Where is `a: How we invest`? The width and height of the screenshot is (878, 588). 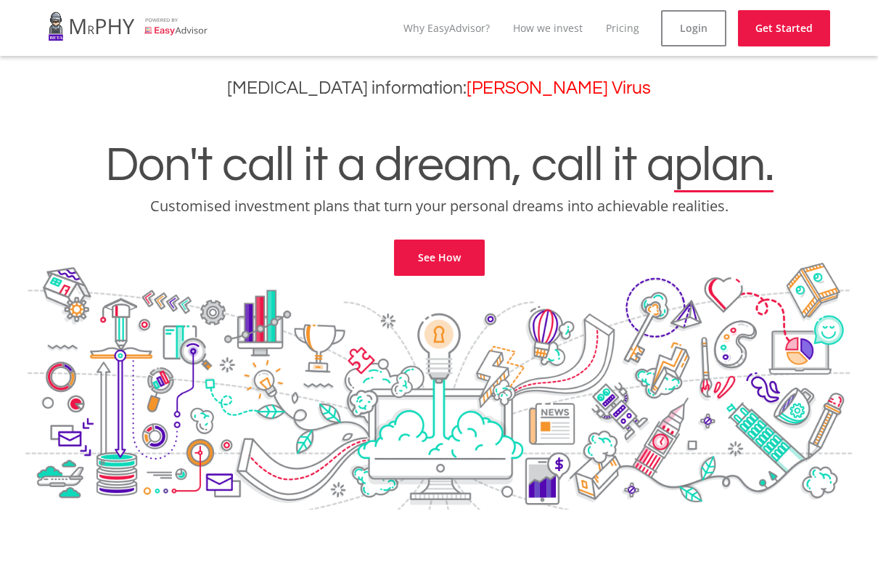
a: How we invest is located at coordinates (548, 28).